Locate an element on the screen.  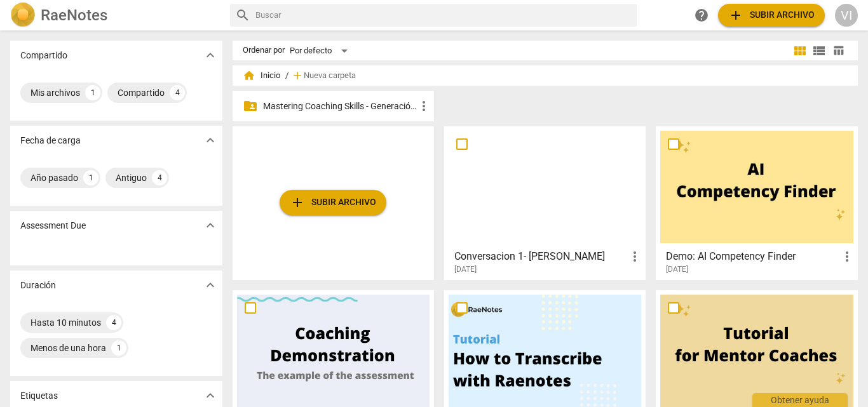
div: Compartido is located at coordinates (141, 92).